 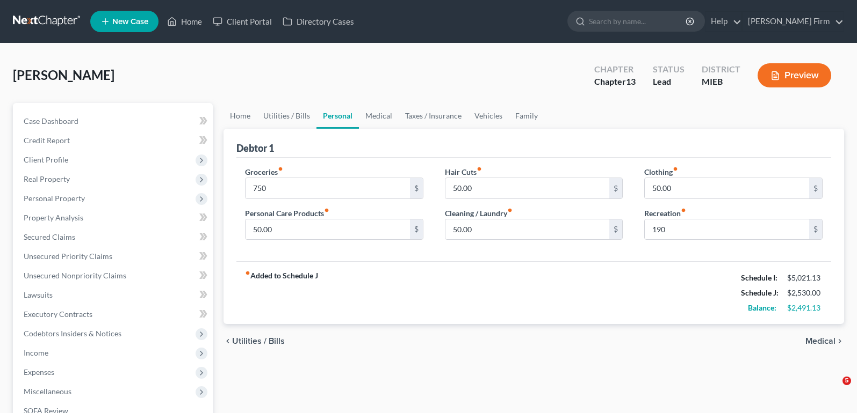 What do you see at coordinates (114, 237) in the screenshot?
I see `a: Secured Claims` at bounding box center [114, 237].